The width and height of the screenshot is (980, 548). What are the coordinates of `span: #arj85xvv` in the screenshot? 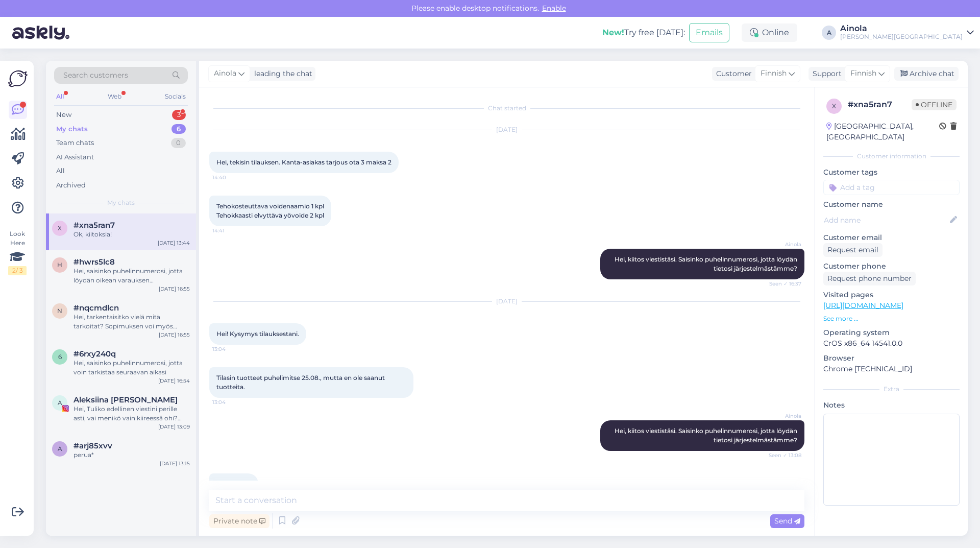 It's located at (93, 445).